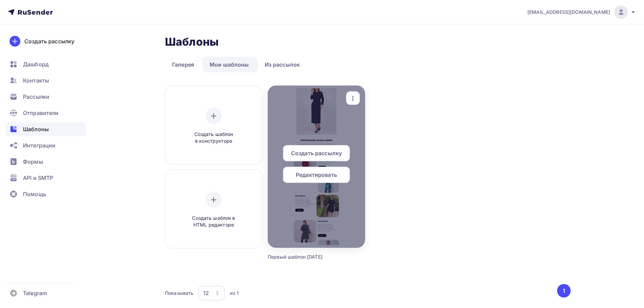  Describe the element at coordinates (46, 162) in the screenshot. I see `a: Формы` at that location.